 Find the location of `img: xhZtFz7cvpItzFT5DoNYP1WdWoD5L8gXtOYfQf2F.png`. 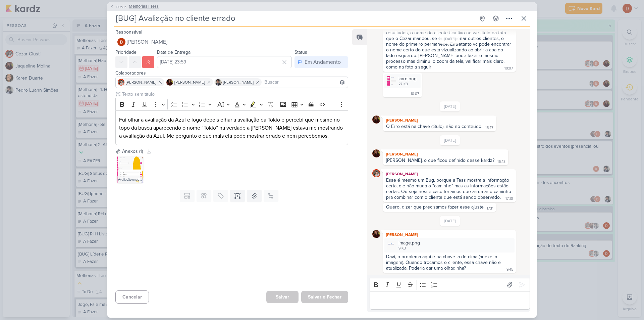

img: xhZtFz7cvpItzFT5DoNYP1WdWoD5L8gXtOYfQf2F.png is located at coordinates (392, 81).